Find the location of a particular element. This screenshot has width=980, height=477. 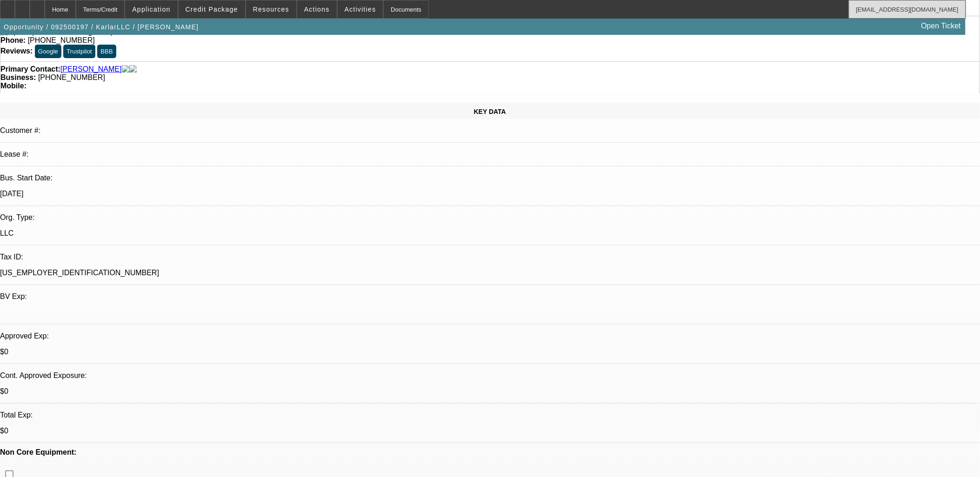

img: facebook-icon.png is located at coordinates (125, 69).